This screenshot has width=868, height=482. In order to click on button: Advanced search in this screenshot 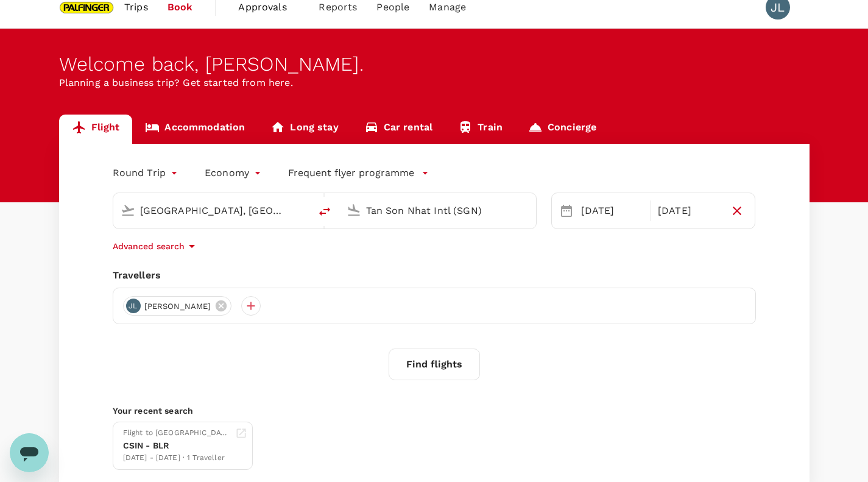, I will do `click(156, 246)`.